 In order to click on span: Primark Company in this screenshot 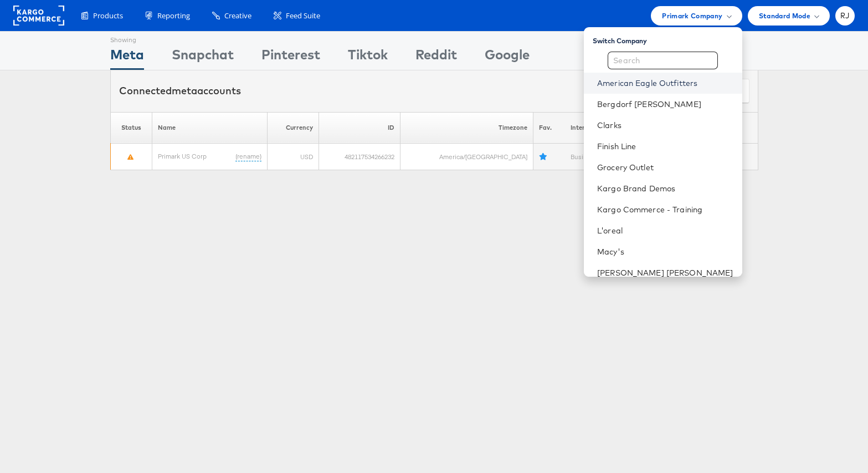, I will do `click(692, 15)`.